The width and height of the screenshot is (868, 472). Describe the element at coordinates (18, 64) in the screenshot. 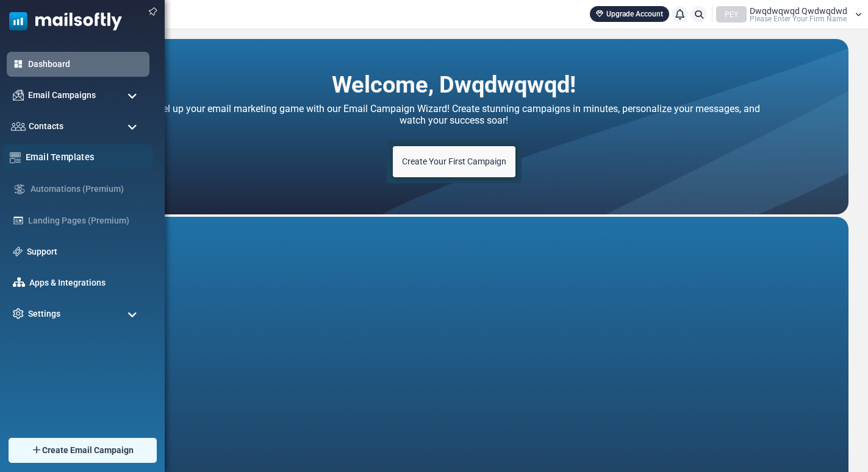

I see `img: dashboard-icon-active.svg` at that location.